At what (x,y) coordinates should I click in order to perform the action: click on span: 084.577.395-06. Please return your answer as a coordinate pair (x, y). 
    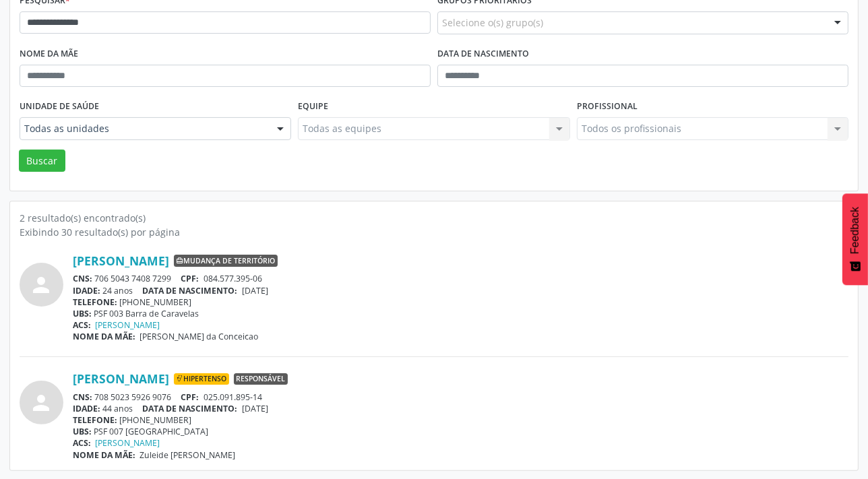
    Looking at the image, I should click on (233, 278).